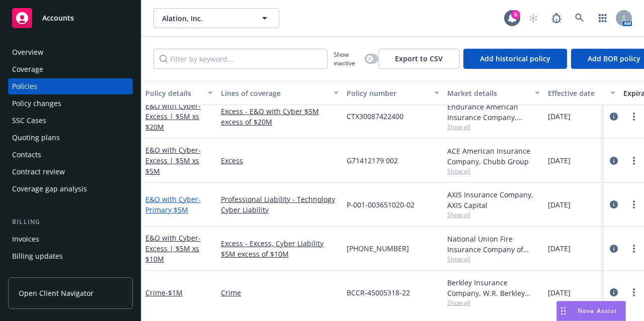 This screenshot has width=644, height=321. I want to click on input: Filter by keyword..., so click(241, 59).